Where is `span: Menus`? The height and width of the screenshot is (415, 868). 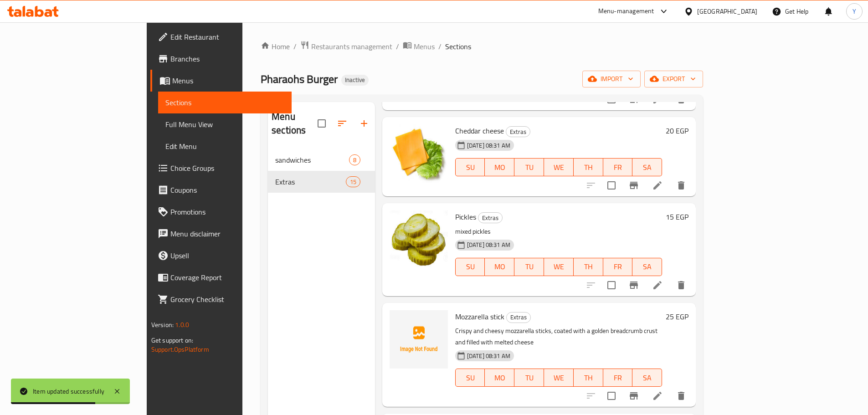 span: Menus is located at coordinates (228, 80).